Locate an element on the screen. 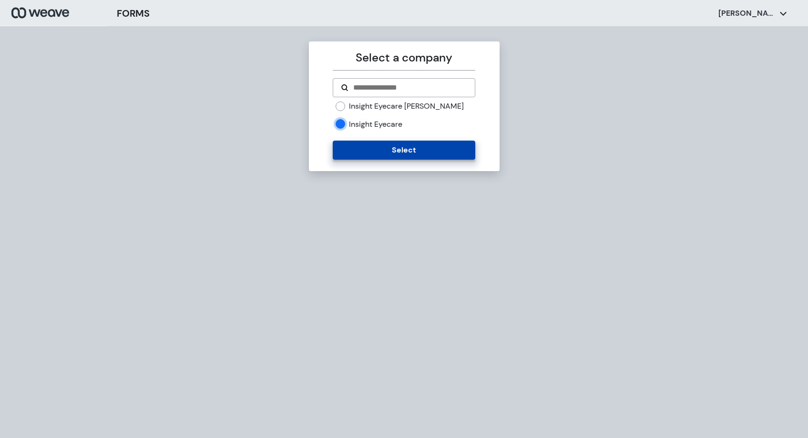 The image size is (808, 438). h3: FORMS is located at coordinates (133, 13).